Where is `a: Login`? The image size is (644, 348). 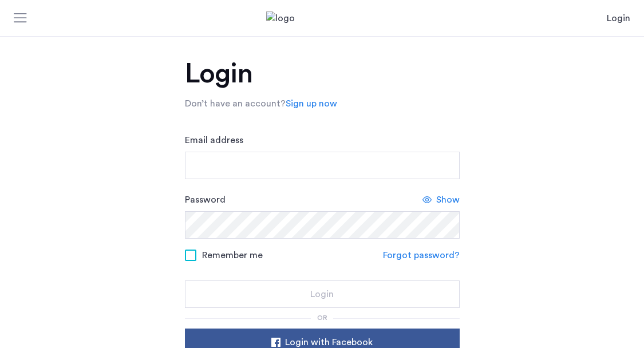
a: Login is located at coordinates (619, 18).